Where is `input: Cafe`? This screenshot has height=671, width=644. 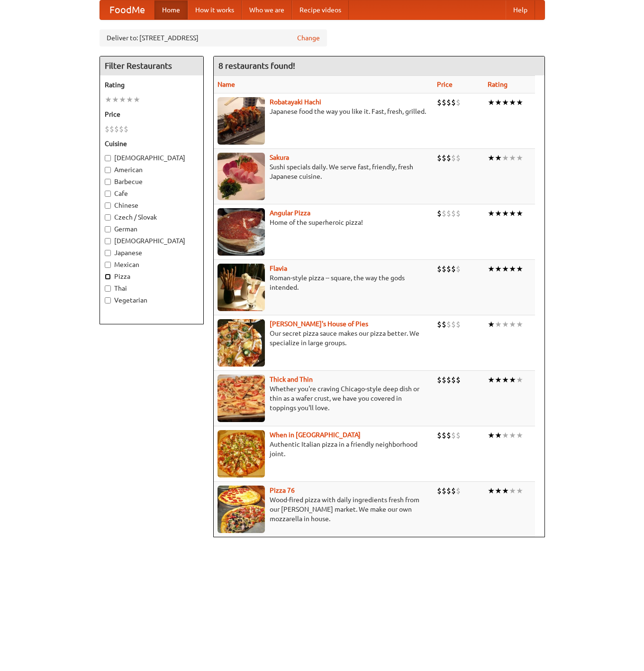
input: Cafe is located at coordinates (107, 194).